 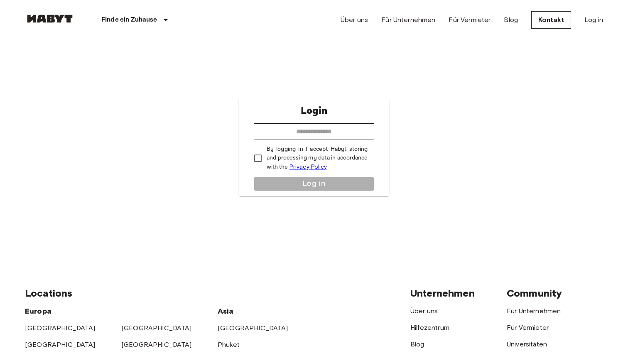 What do you see at coordinates (38, 311) in the screenshot?
I see `span: Europa` at bounding box center [38, 311].